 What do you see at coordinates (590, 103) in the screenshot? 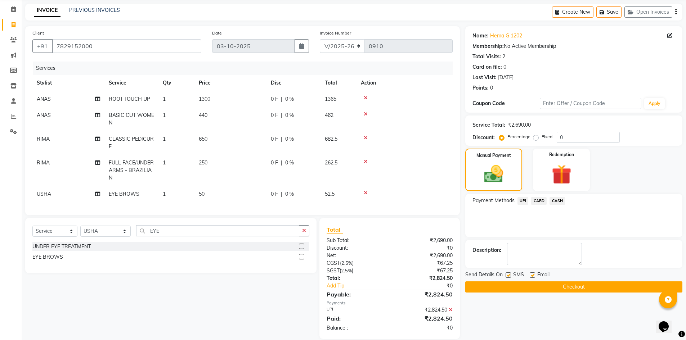
I see `input: Enter Offer / Coupon Code` at bounding box center [590, 103].